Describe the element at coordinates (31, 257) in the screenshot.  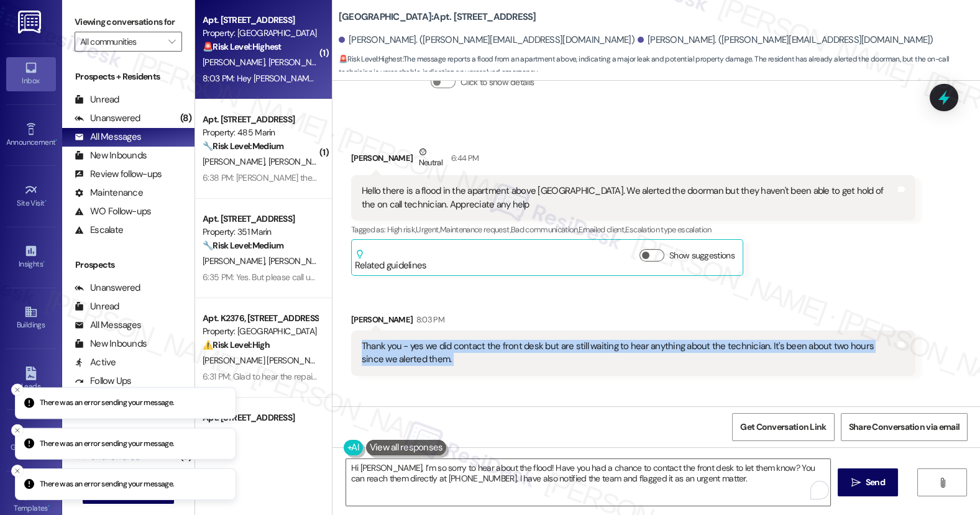
I see `a: Insights •` at that location.